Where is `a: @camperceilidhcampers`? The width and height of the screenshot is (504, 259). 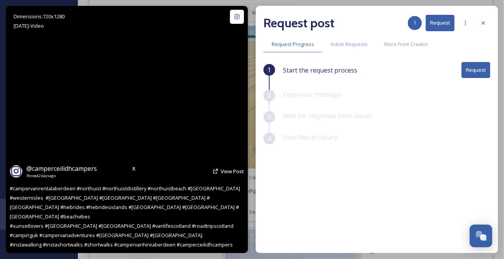 a: @camperceilidhcampers is located at coordinates (62, 168).